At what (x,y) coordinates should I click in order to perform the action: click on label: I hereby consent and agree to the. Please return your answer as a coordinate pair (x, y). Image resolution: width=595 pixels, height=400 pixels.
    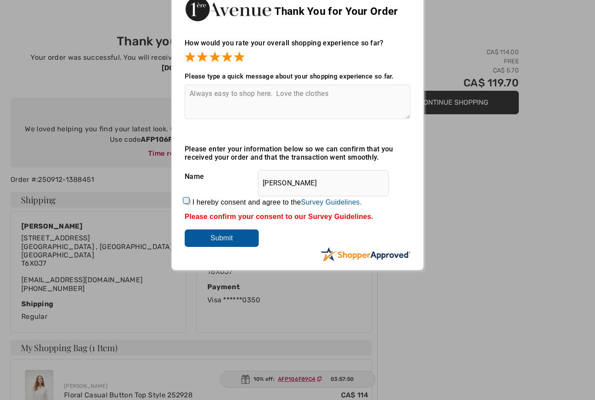
    Looking at the image, I should click on (277, 202).